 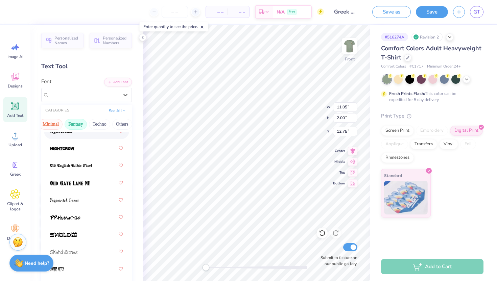 What do you see at coordinates (466, 131) in the screenshot?
I see `div: Digital Print` at bounding box center [466, 131].